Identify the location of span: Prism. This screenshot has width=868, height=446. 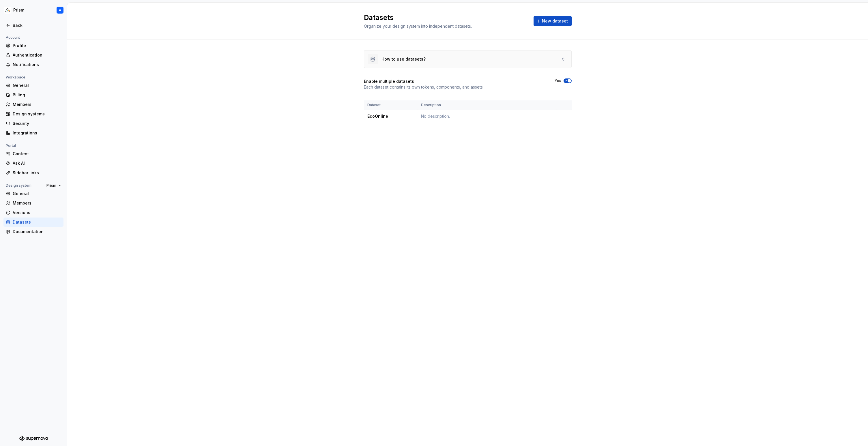
(51, 185).